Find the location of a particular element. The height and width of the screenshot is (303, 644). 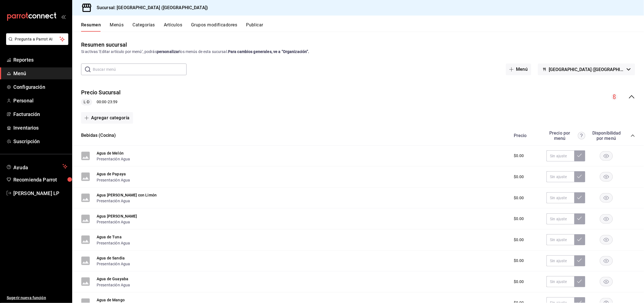

strong: Para cambios generales, ve a “Organización”. is located at coordinates (269, 52).